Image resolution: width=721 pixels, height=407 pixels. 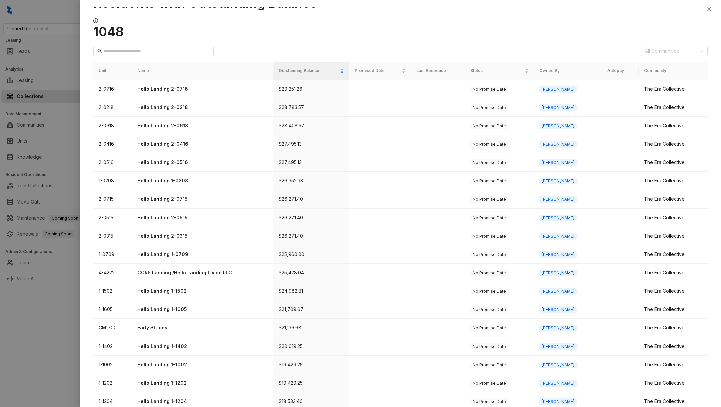 I want to click on span: search, so click(x=100, y=51).